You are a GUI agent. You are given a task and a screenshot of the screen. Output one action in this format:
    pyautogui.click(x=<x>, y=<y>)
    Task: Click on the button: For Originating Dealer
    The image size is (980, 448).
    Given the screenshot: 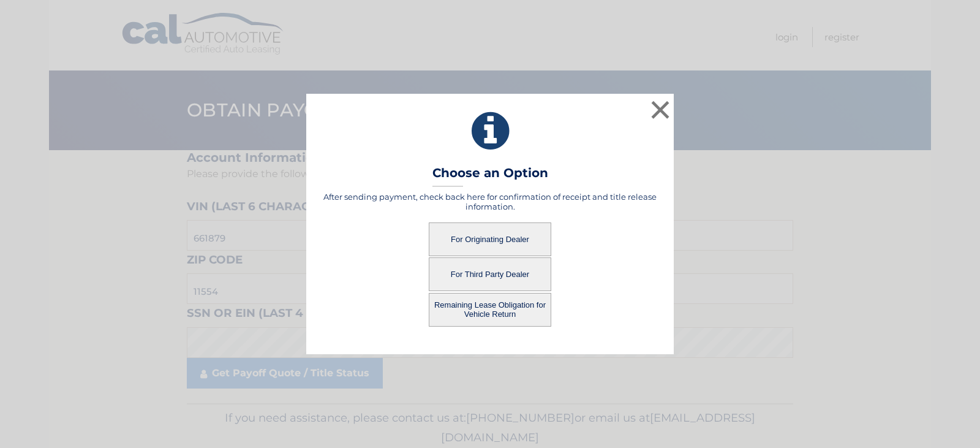 What is the action you would take?
    pyautogui.click(x=490, y=239)
    